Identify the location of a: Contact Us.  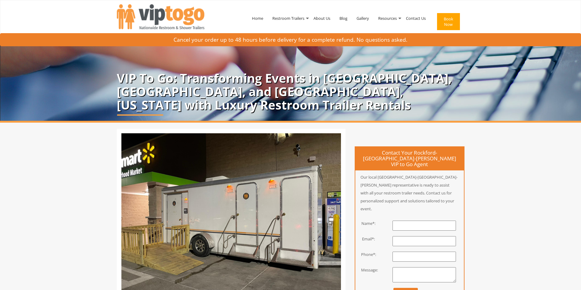
(415, 18).